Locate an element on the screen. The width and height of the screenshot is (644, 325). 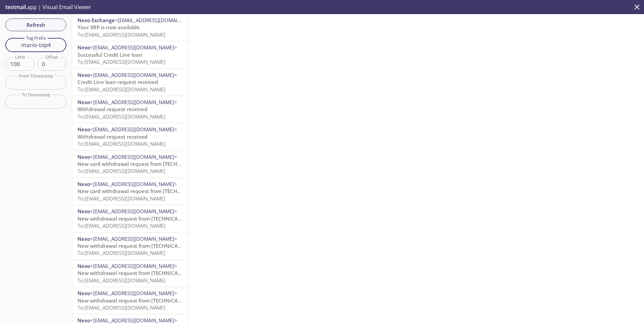
span: Successful Credit Line loan is located at coordinates (110, 55).